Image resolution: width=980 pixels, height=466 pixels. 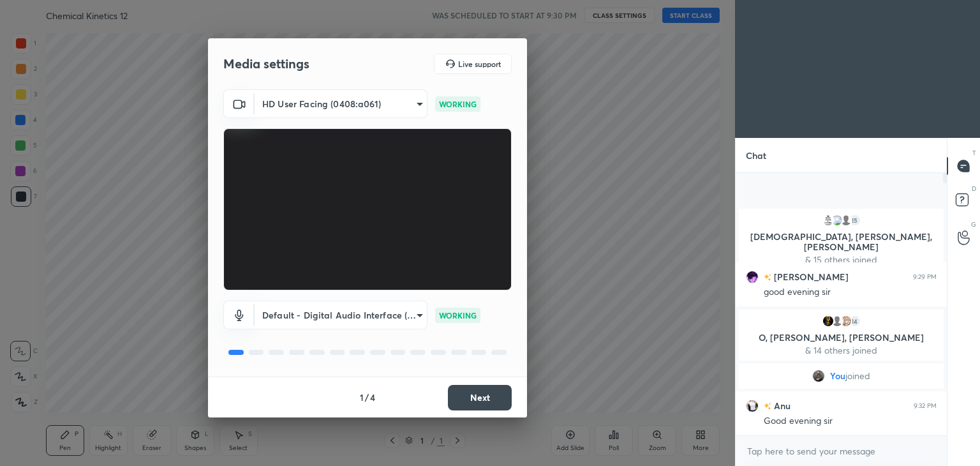 I want to click on img: ec46262df9b94ce597d8640eee9ce4ae.png, so click(x=752, y=277).